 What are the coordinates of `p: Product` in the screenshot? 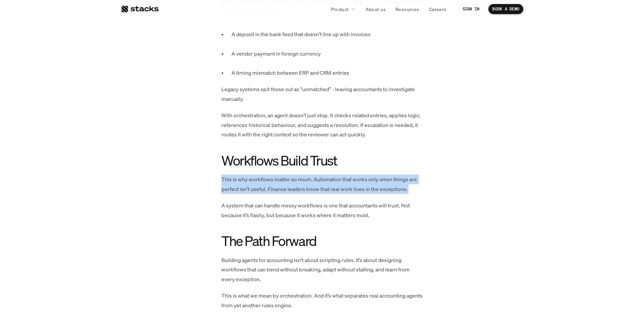 It's located at (340, 9).